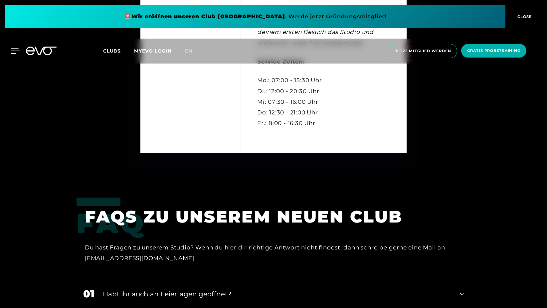 This screenshot has width=547, height=308. I want to click on a: en, so click(193, 51).